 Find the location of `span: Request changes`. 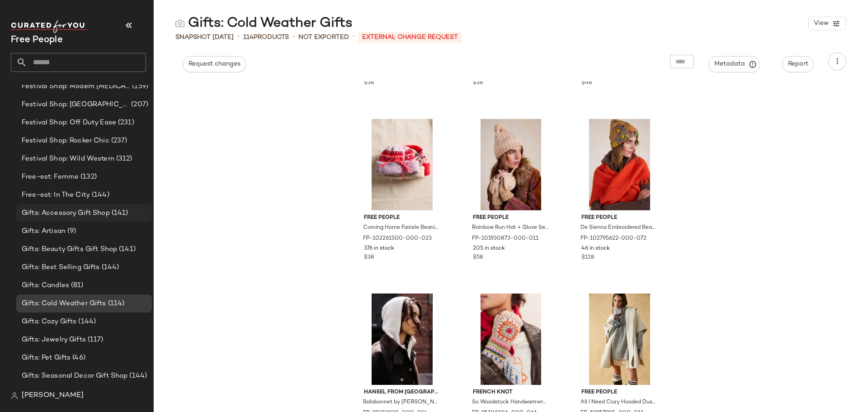

span: Request changes is located at coordinates (214, 64).